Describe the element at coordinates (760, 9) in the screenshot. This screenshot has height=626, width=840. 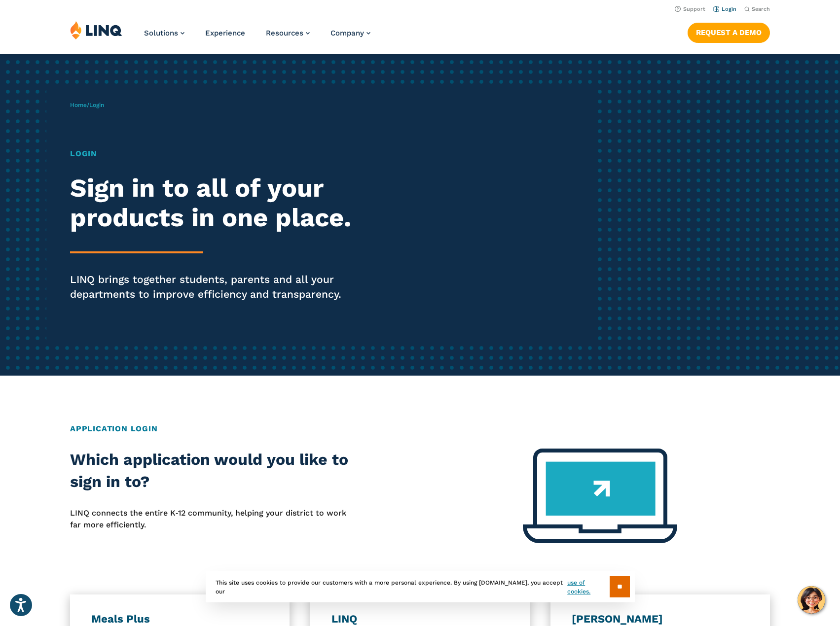
I see `span: Search` at that location.